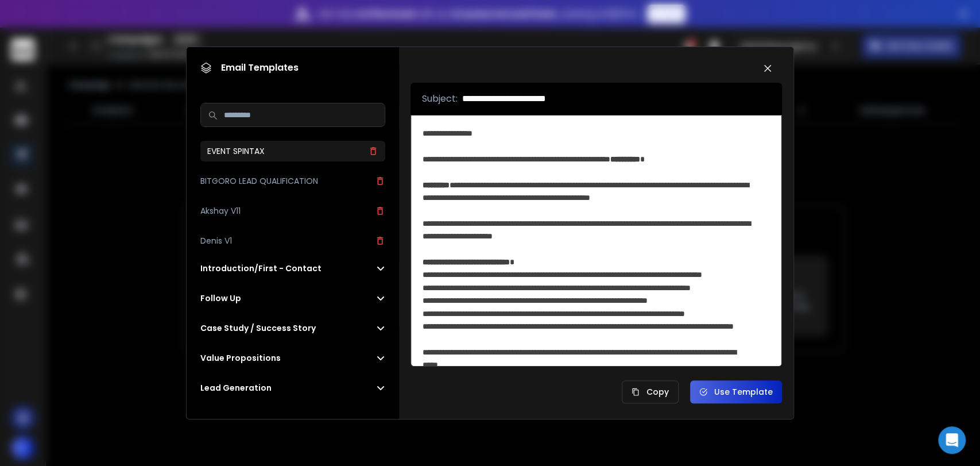 This screenshot has width=980, height=466. I want to click on button: Lead Generation, so click(293, 387).